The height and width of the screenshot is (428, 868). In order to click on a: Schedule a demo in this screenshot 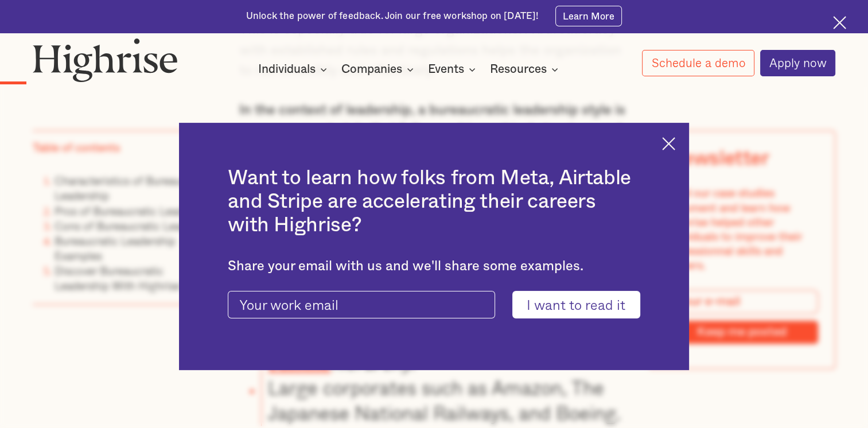, I will do `click(698, 63)`.